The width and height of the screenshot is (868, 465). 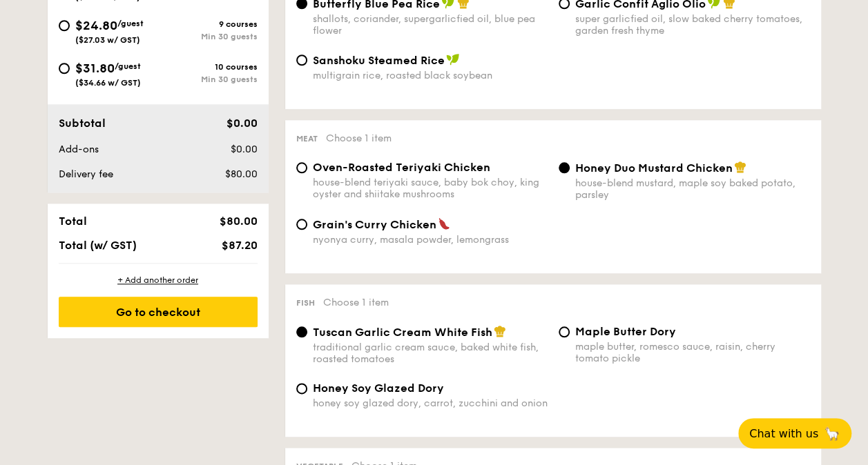 I want to click on div: 9 courses, so click(x=208, y=24).